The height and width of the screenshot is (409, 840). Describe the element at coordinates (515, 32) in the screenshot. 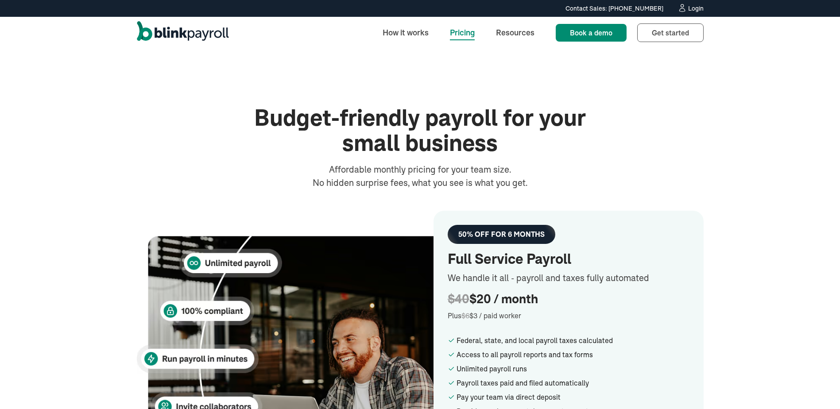

I see `a: Resources` at that location.